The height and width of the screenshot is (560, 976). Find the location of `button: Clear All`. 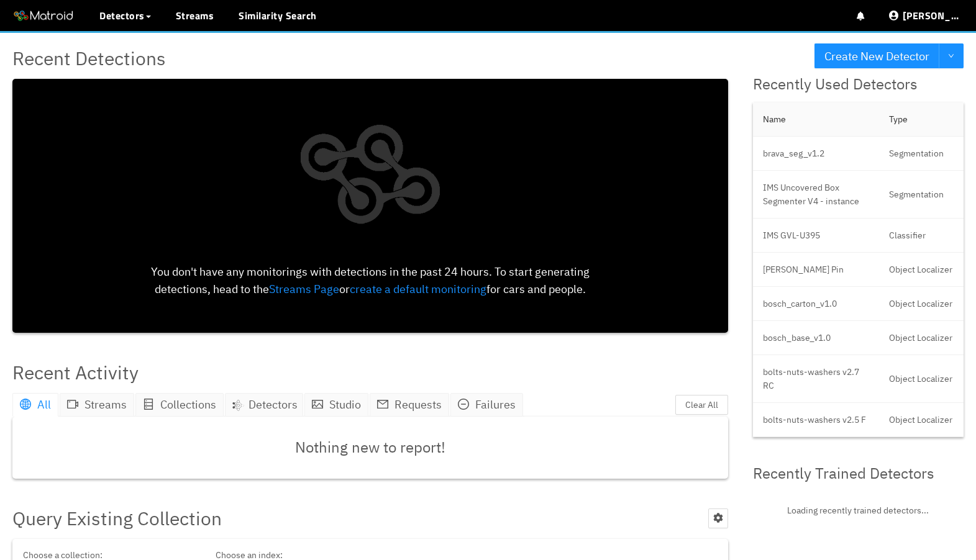

button: Clear All is located at coordinates (701, 405).